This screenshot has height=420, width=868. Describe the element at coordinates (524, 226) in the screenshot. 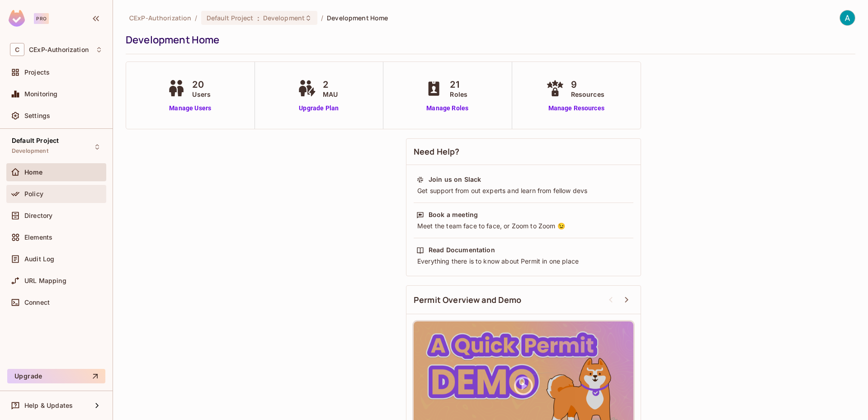

I see `div: Meet the team face to face, or Zoom to Zoom 😉` at that location.